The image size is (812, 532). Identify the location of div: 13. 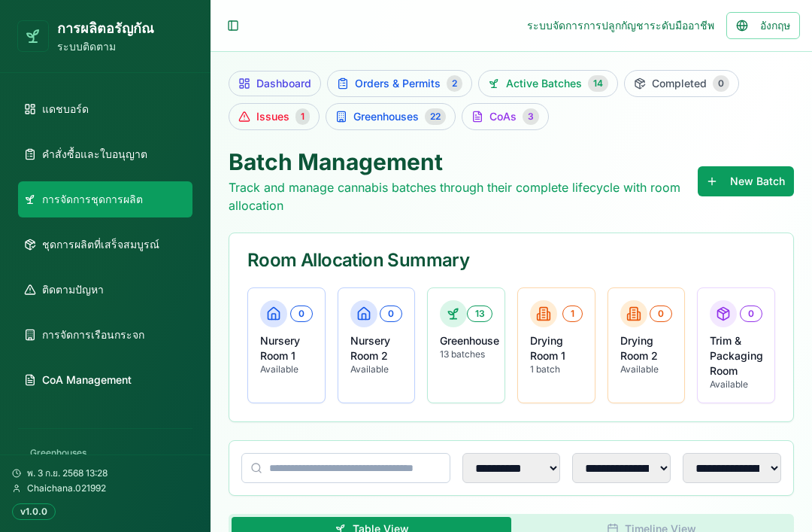
(480, 314).